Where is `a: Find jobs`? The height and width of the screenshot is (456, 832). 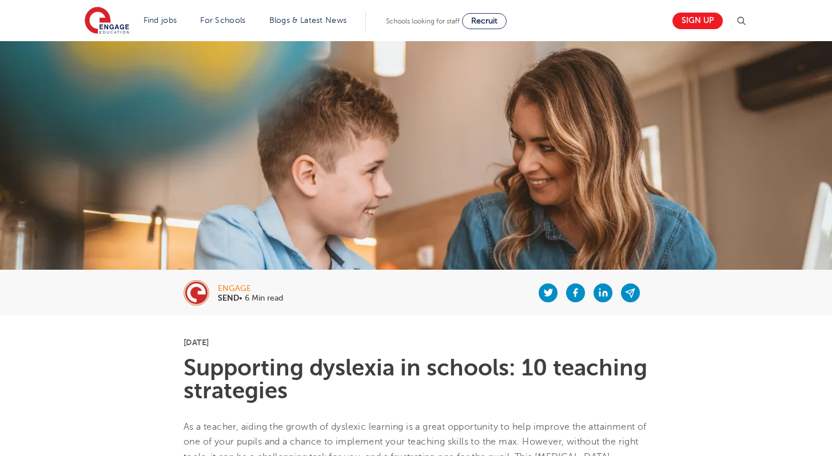 a: Find jobs is located at coordinates (160, 20).